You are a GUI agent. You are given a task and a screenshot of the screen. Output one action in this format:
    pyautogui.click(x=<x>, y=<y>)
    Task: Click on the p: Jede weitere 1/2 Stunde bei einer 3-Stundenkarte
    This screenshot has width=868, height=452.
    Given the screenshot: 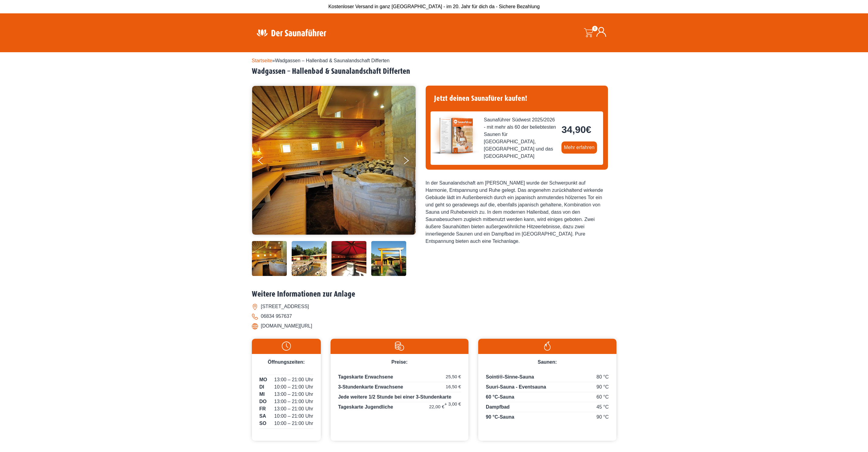 What is the action you would take?
    pyautogui.click(x=400, y=398)
    